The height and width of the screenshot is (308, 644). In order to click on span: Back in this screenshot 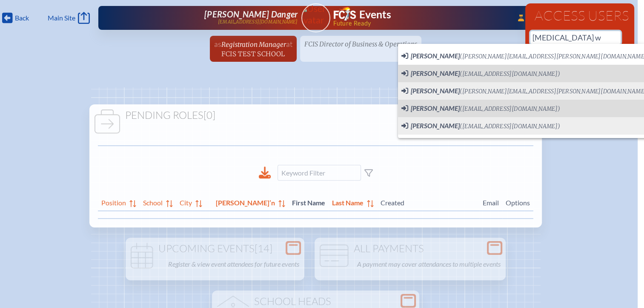, I will do `click(22, 18)`.